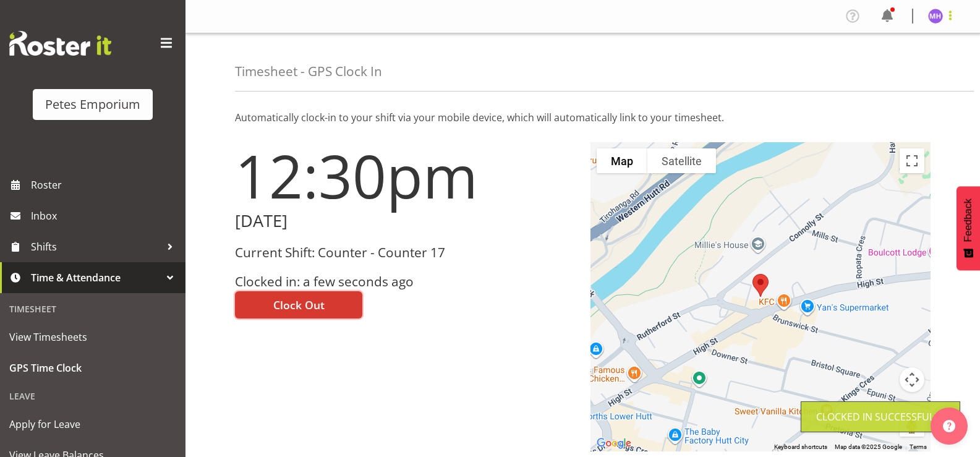 Image resolution: width=980 pixels, height=457 pixels. What do you see at coordinates (299, 305) in the screenshot?
I see `span: Clock Out` at bounding box center [299, 305].